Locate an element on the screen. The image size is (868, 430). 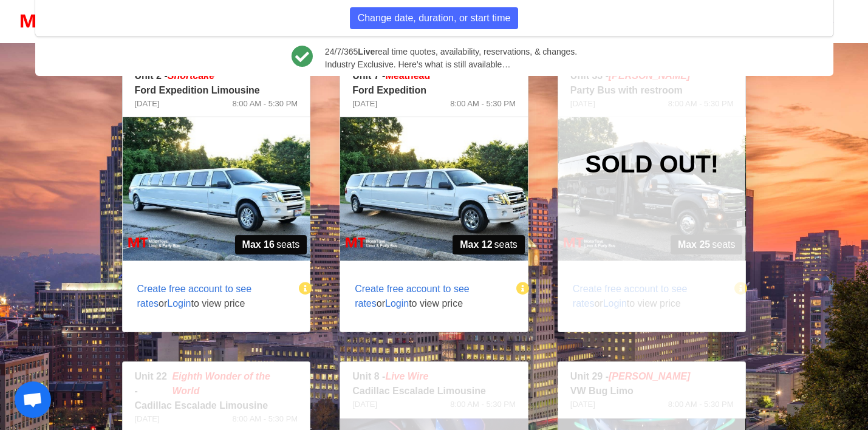
em: Shortcake is located at coordinates (190, 75).